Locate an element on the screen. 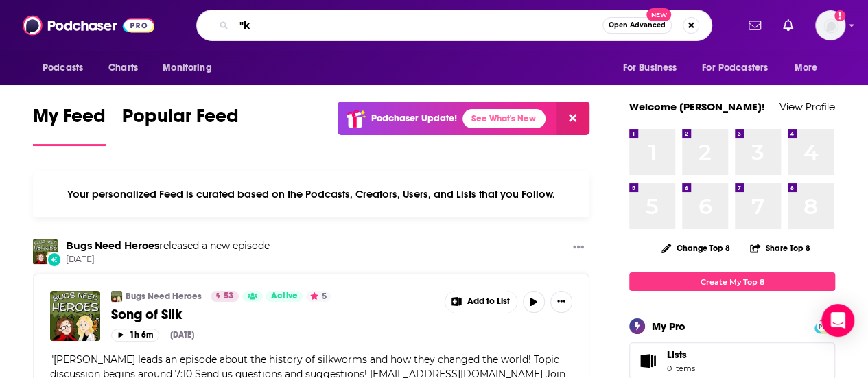 This screenshot has height=378, width=868. a: View Profile is located at coordinates (806, 106).